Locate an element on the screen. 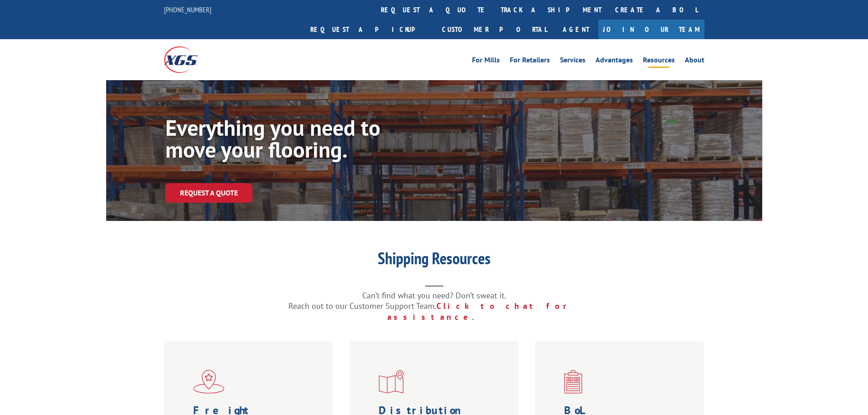  a: Resources is located at coordinates (659, 62).